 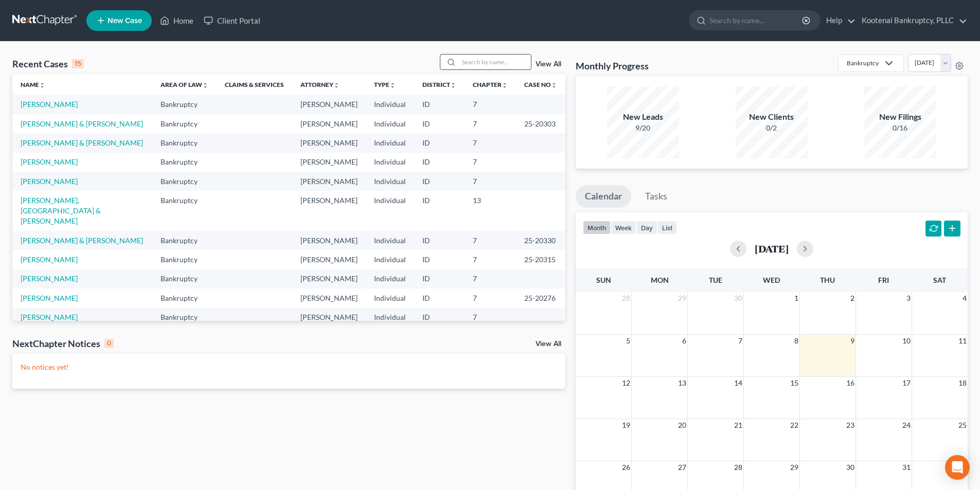 I want to click on span: 3, so click(x=908, y=298).